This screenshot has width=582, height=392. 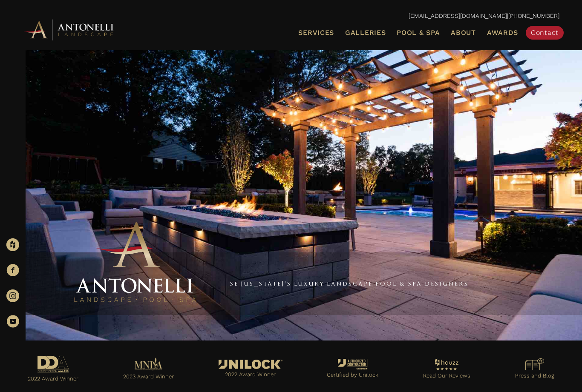 What do you see at coordinates (135, 262) in the screenshot?
I see `img: Antonelli Stacked Logo` at bounding box center [135, 262].